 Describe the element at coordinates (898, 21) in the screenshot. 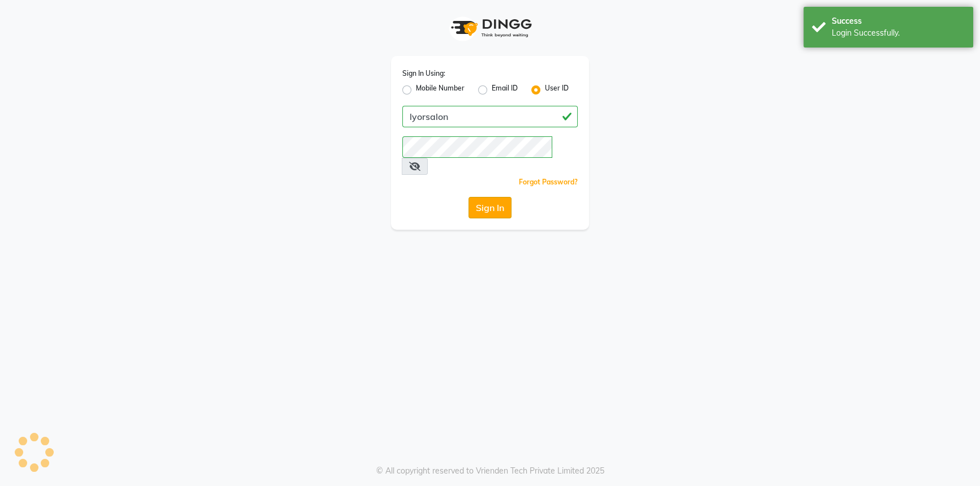

I see `div: Success` at that location.